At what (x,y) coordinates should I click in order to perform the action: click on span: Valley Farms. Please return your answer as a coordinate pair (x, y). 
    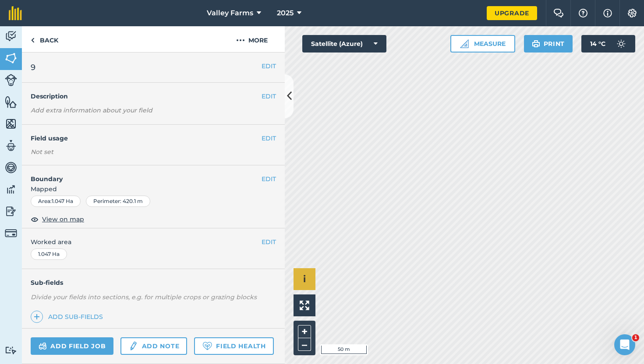
    Looking at the image, I should click on (230, 13).